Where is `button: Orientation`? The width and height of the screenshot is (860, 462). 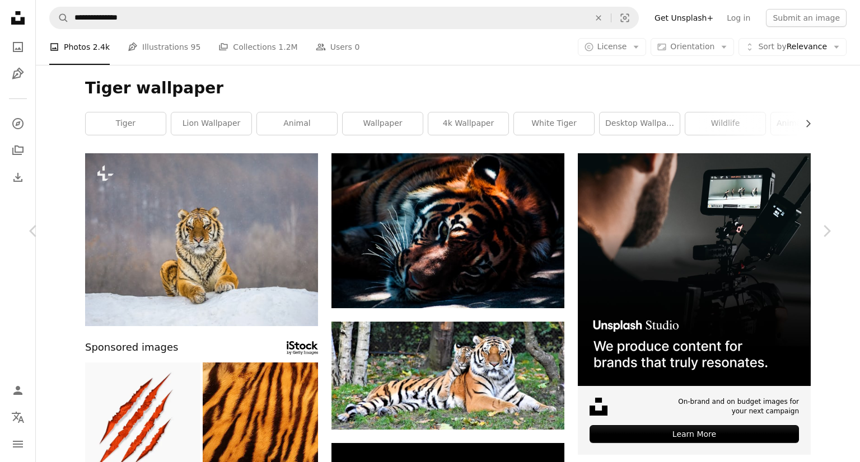
button: Orientation is located at coordinates (692, 47).